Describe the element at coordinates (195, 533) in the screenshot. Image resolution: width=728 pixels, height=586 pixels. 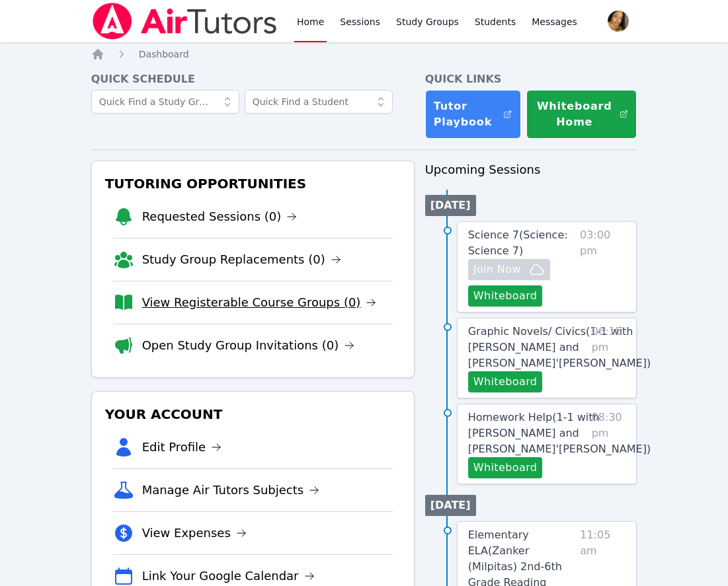
I see `a: View Expenses` at that location.